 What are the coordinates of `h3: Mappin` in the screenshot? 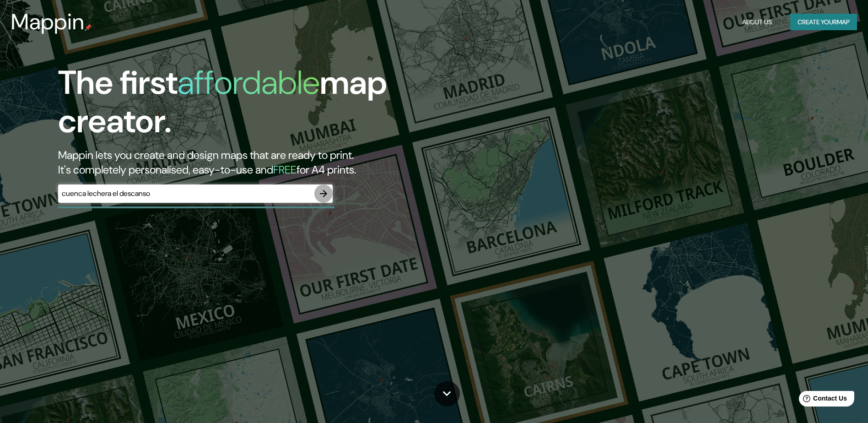 It's located at (47, 22).